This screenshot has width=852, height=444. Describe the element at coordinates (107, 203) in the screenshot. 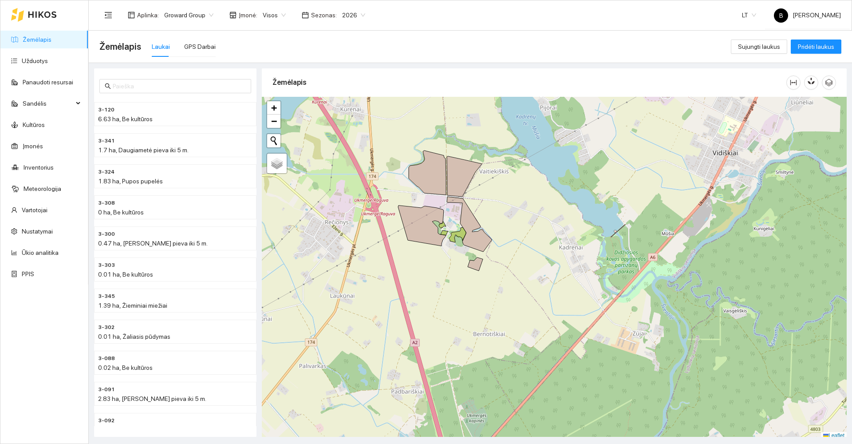

I see `span: 3-308` at that location.